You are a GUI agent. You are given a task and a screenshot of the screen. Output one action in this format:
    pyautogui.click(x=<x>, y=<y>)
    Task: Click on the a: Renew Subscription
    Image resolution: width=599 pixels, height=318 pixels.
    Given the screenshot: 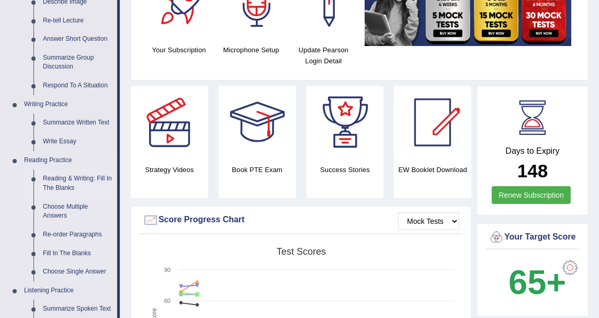 What is the action you would take?
    pyautogui.click(x=531, y=195)
    